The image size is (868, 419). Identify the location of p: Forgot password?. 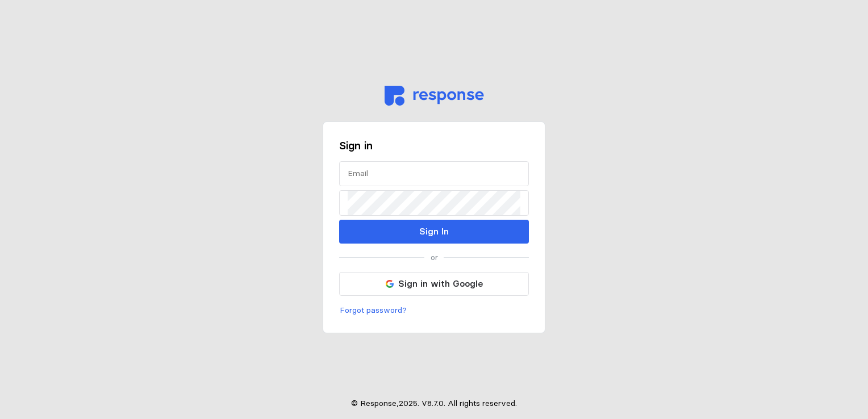
(374, 311).